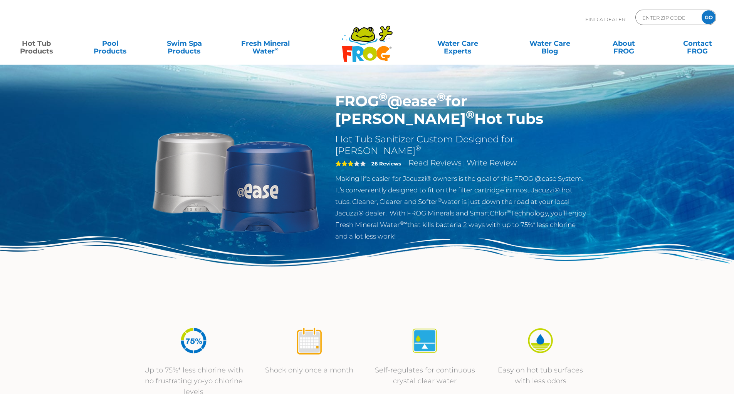 The height and width of the screenshot is (394, 734). I want to click on a: Write Review, so click(491, 163).